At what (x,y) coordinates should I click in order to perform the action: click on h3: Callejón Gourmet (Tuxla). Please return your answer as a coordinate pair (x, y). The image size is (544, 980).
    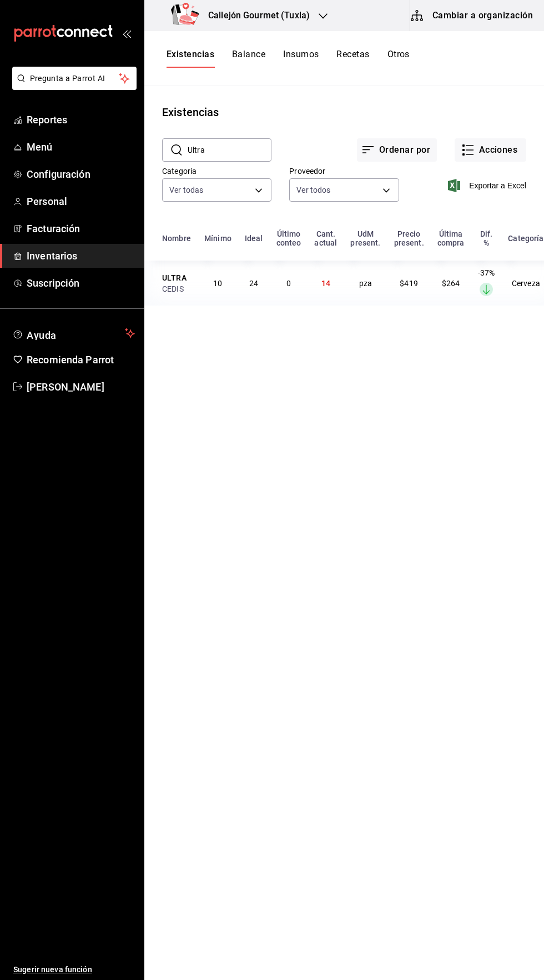
    Looking at the image, I should click on (254, 16).